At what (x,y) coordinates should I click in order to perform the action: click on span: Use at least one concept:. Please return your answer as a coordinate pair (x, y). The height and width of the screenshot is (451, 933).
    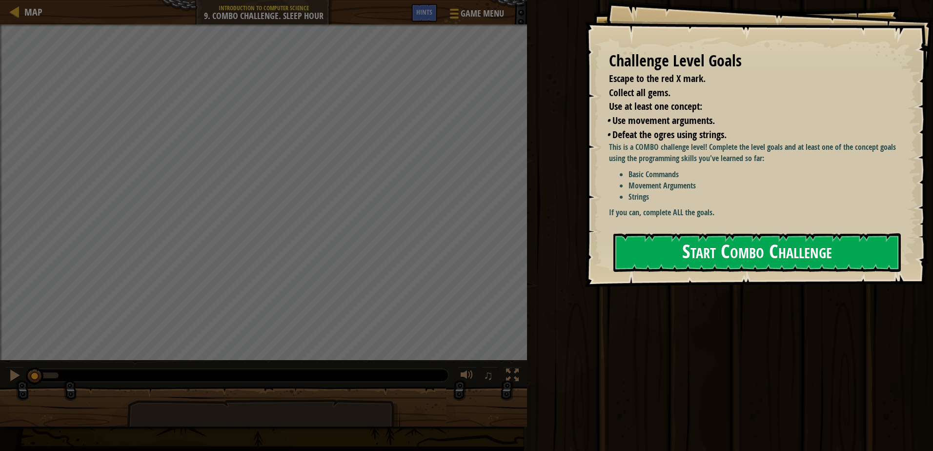
    Looking at the image, I should click on (655, 106).